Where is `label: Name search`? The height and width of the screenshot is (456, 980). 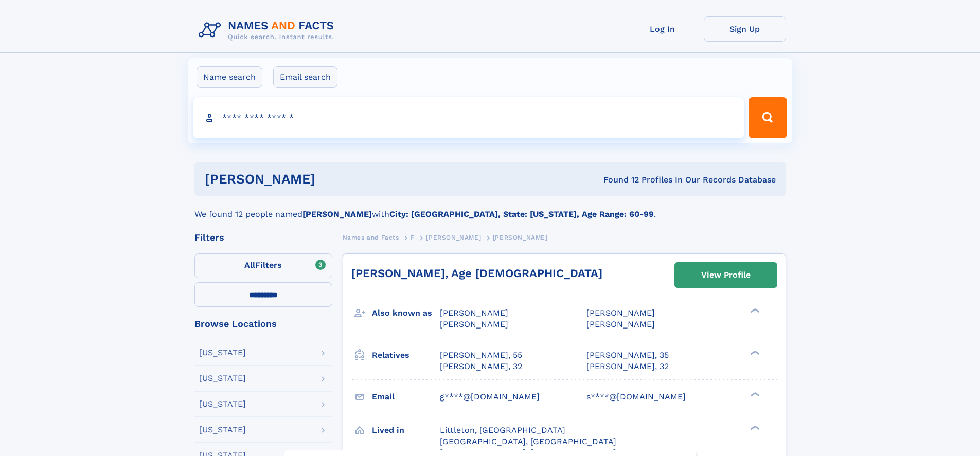
label: Name search is located at coordinates (229, 77).